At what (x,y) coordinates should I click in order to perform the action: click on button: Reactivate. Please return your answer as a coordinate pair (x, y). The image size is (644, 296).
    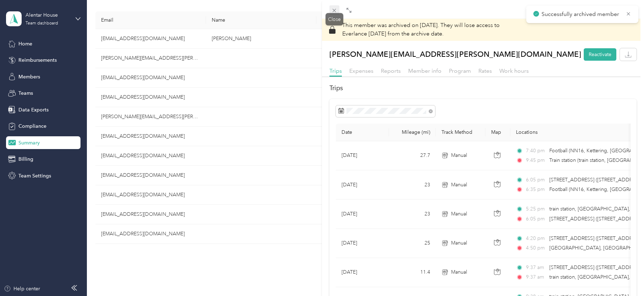
    Looking at the image, I should click on (600, 54).